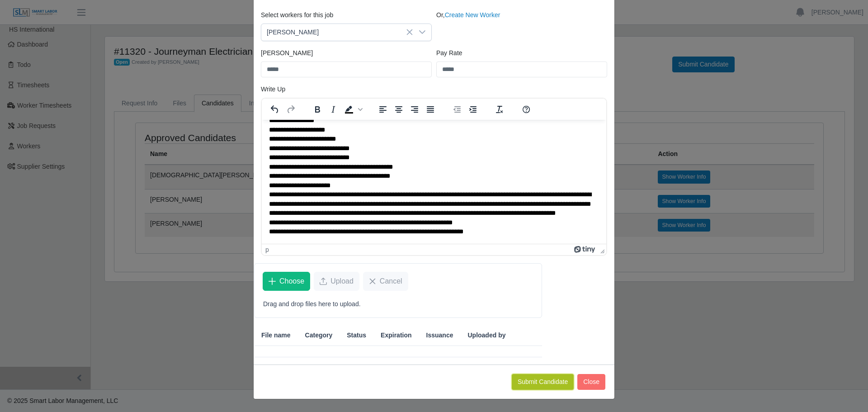 Image resolution: width=868 pixels, height=412 pixels. Describe the element at coordinates (391, 281) in the screenshot. I see `span: Cancel` at that location.